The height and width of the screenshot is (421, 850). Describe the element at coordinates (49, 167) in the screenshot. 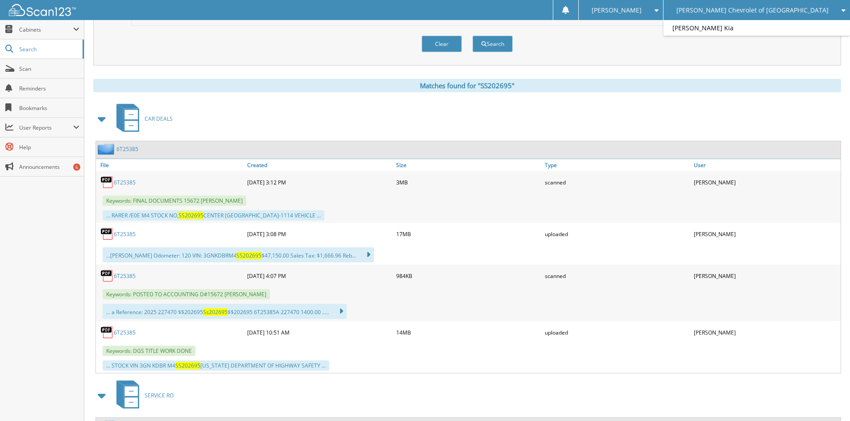

I see `span: Announcements` at that location.